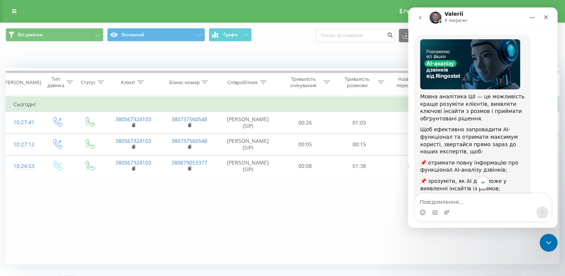  I want to click on div: 10:24:53, so click(23, 166).